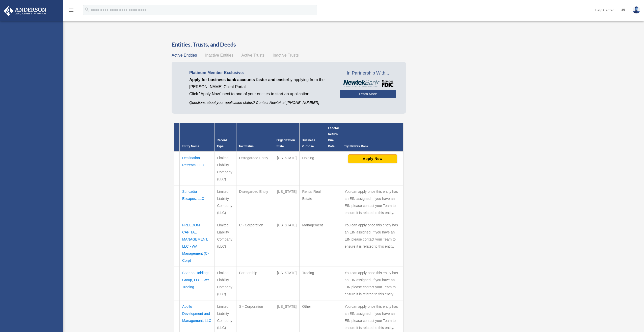 Image resolution: width=644 pixels, height=332 pixels. What do you see at coordinates (71, 10) in the screenshot?
I see `i: menu` at bounding box center [71, 10].